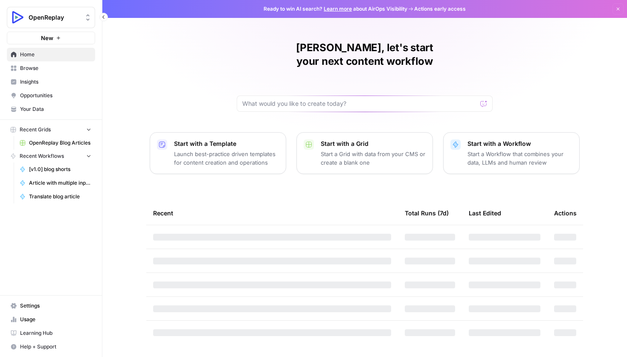 The width and height of the screenshot is (627, 357). I want to click on a: Browse, so click(51, 68).